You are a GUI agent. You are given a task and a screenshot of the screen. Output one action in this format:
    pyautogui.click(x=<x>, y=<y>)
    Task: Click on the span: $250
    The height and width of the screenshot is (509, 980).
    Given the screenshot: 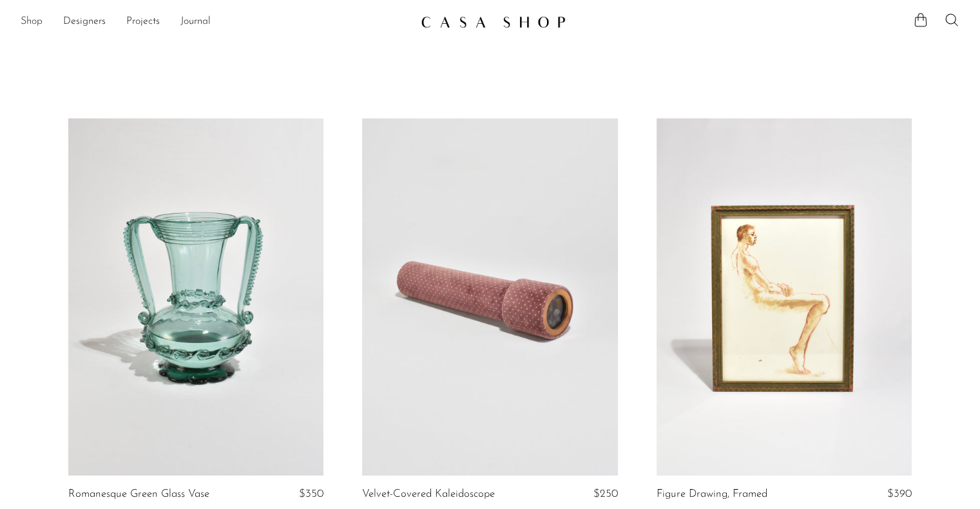 What is the action you would take?
    pyautogui.click(x=605, y=494)
    